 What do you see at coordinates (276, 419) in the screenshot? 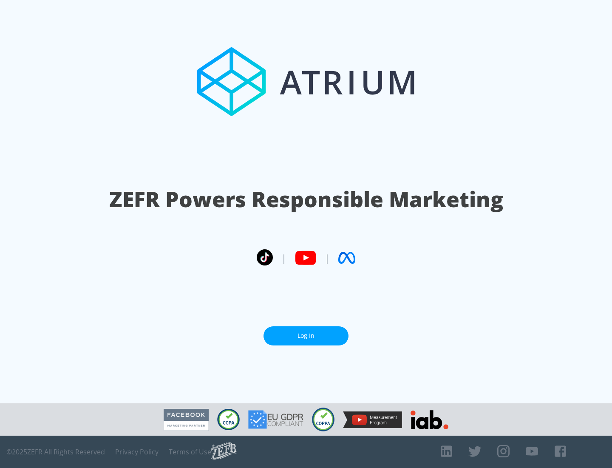
I see `img: GDPR Compliant` at bounding box center [276, 419].